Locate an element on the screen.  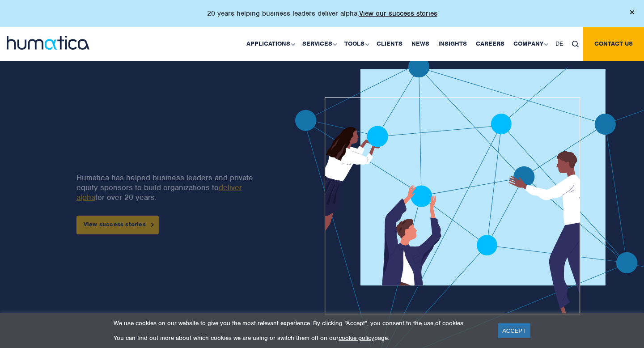
img: logo is located at coordinates (48, 43).